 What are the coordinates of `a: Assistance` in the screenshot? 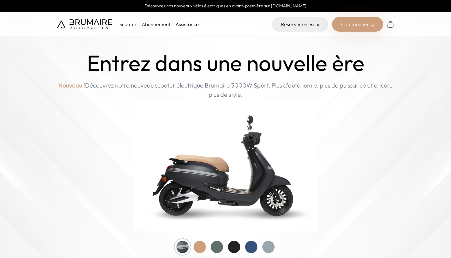 It's located at (187, 24).